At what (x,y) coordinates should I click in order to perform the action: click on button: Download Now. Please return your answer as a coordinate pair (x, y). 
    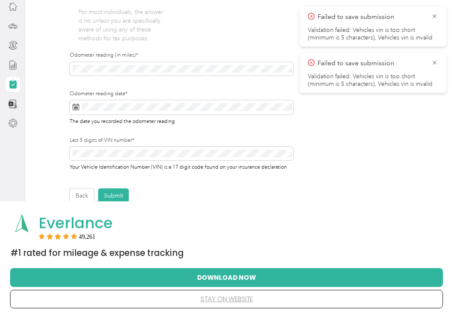
    Looking at the image, I should click on (226, 277).